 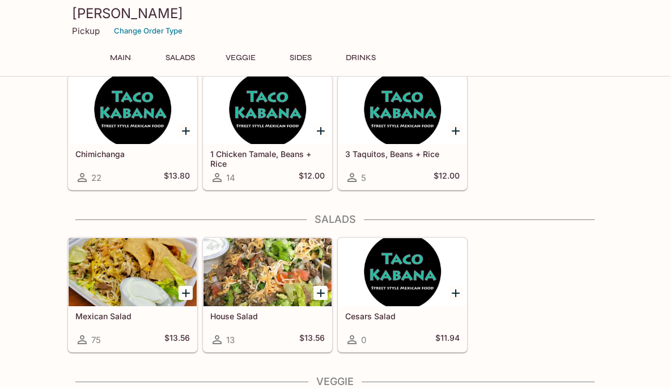 What do you see at coordinates (133, 133) in the screenshot?
I see `a: Chimichanga22$13.80` at bounding box center [133, 133].